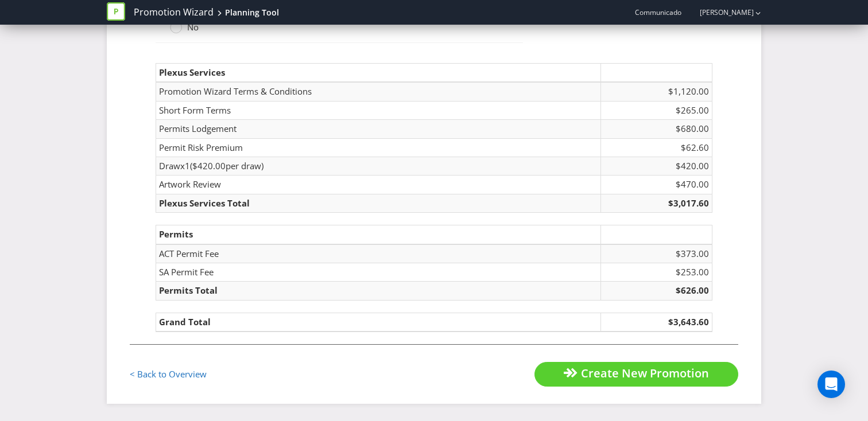  What do you see at coordinates (378, 254) in the screenshot?
I see `td: ACT Permit Fee` at bounding box center [378, 254].